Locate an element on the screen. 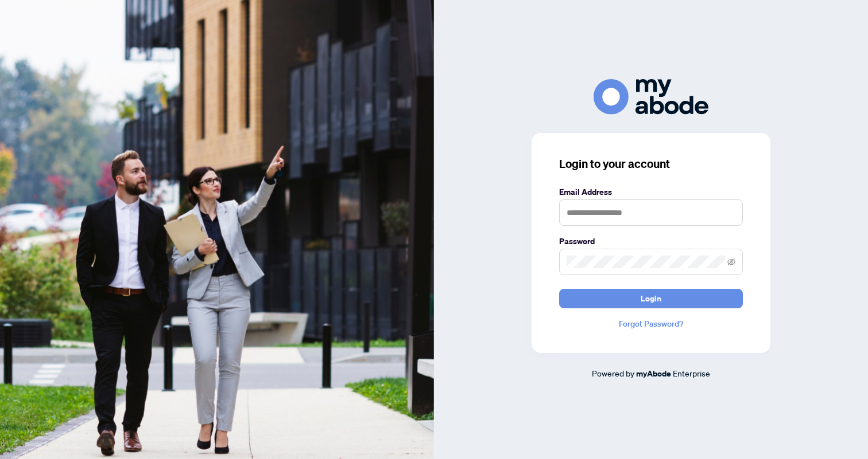 This screenshot has width=868, height=459. label: Password is located at coordinates (651, 242).